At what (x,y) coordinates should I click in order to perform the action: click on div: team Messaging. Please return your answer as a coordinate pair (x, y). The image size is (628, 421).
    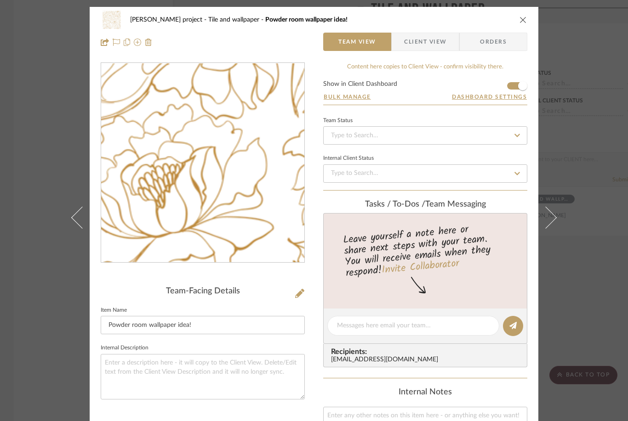
    Looking at the image, I should click on (425, 205).